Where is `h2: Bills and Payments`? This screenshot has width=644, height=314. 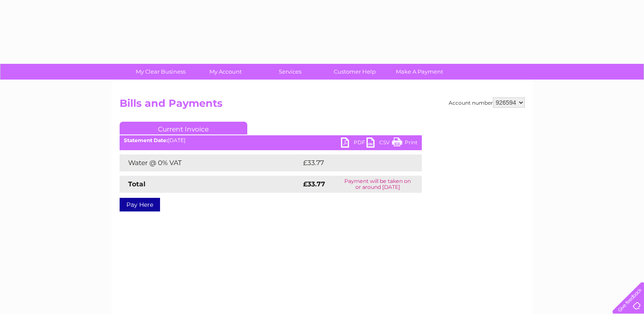 h2: Bills and Payments is located at coordinates (322, 106).